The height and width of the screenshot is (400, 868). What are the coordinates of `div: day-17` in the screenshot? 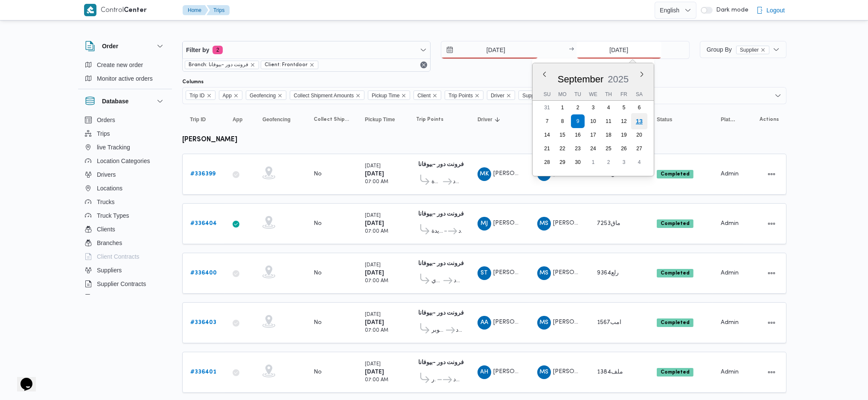 It's located at (593, 135).